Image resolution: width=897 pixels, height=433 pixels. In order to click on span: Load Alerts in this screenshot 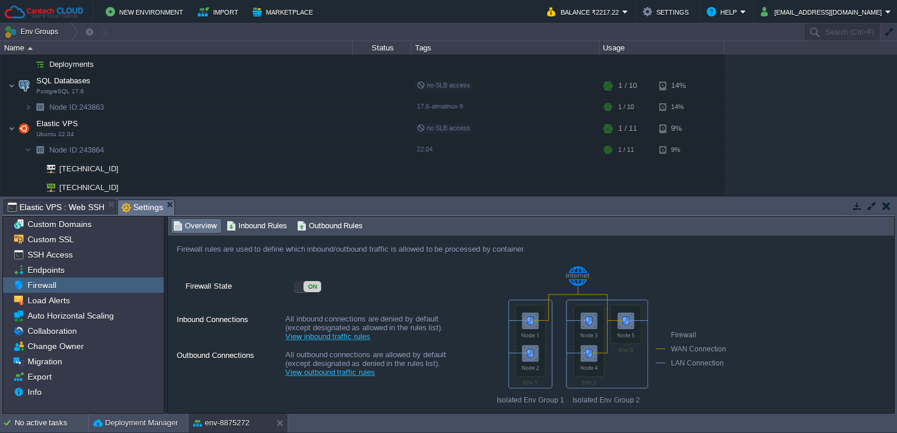, I will do `click(48, 300)`.